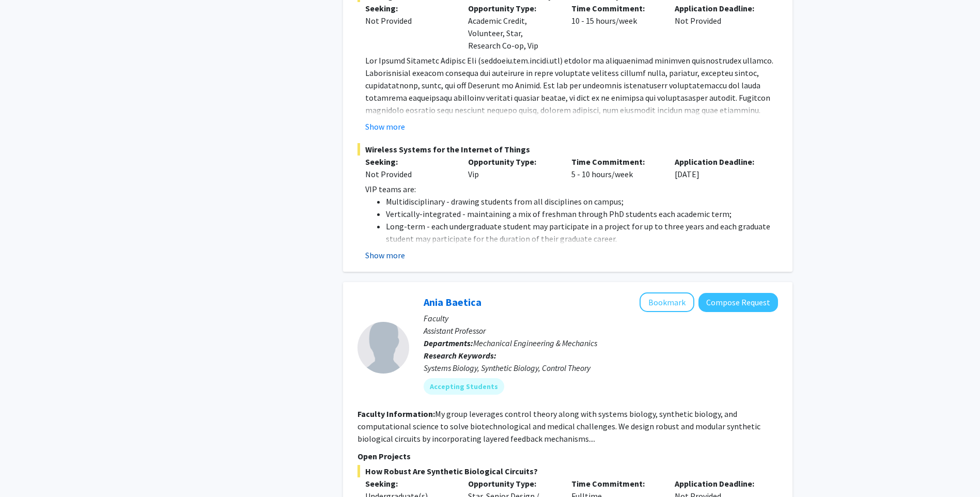  What do you see at coordinates (568, 149) in the screenshot?
I see `span: Wireless Systems for the Internet of Things` at bounding box center [568, 149].